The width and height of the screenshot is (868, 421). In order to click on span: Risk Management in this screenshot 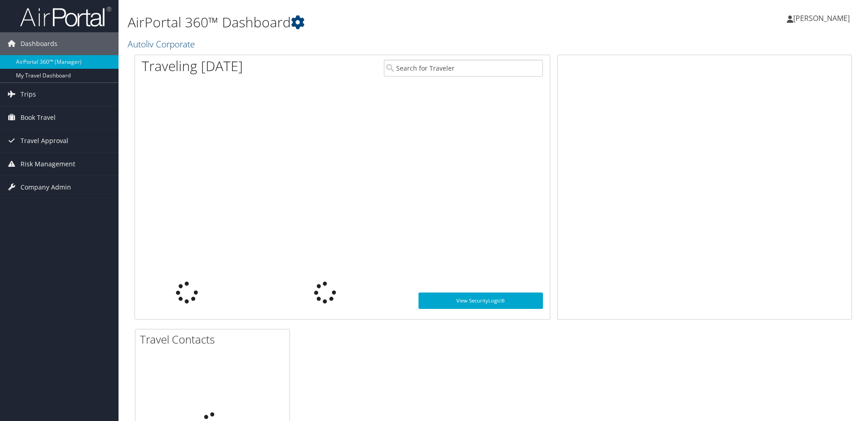, I will do `click(48, 165)`.